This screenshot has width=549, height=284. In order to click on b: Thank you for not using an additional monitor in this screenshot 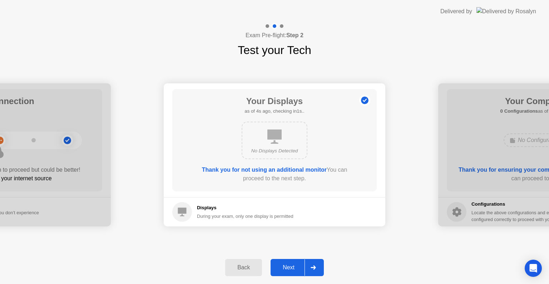, I will do `click(264, 169)`.